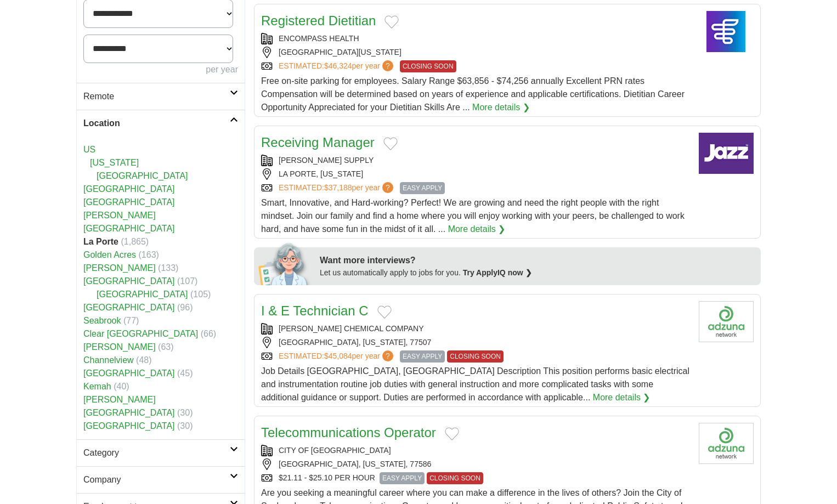 The image size is (837, 504). What do you see at coordinates (337, 357) in the screenshot?
I see `a: ESTIMATED:$45,084per year?` at bounding box center [337, 357].